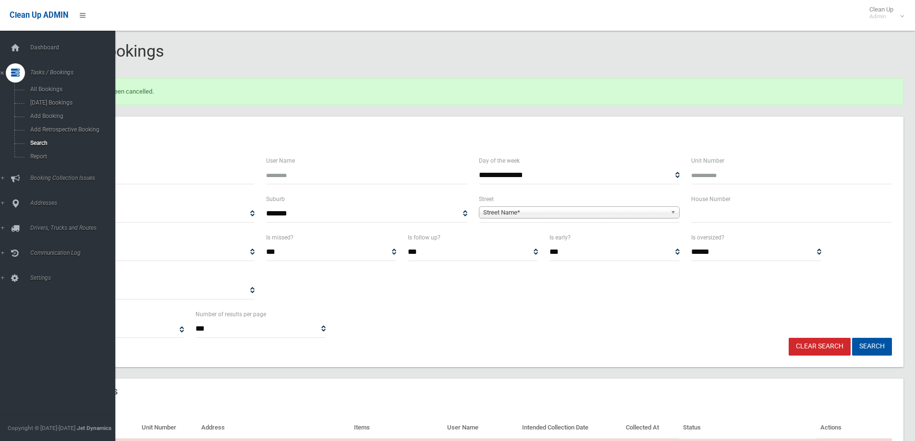  I want to click on label: House Number, so click(711, 199).